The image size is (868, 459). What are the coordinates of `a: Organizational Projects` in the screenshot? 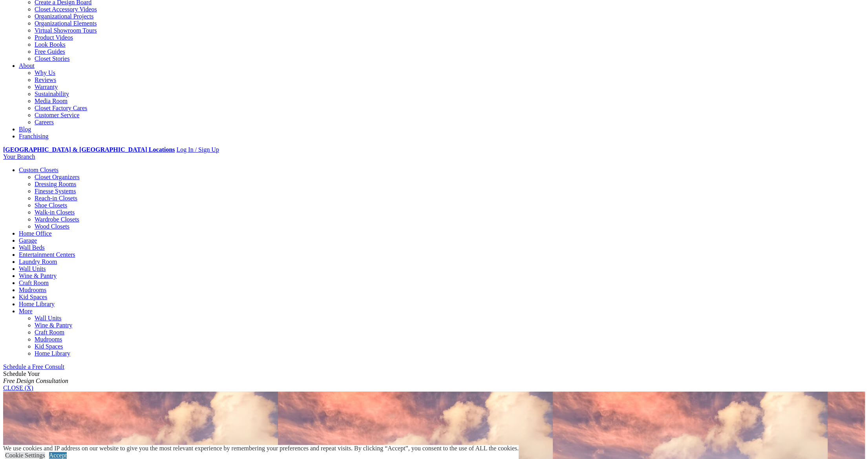 It's located at (64, 16).